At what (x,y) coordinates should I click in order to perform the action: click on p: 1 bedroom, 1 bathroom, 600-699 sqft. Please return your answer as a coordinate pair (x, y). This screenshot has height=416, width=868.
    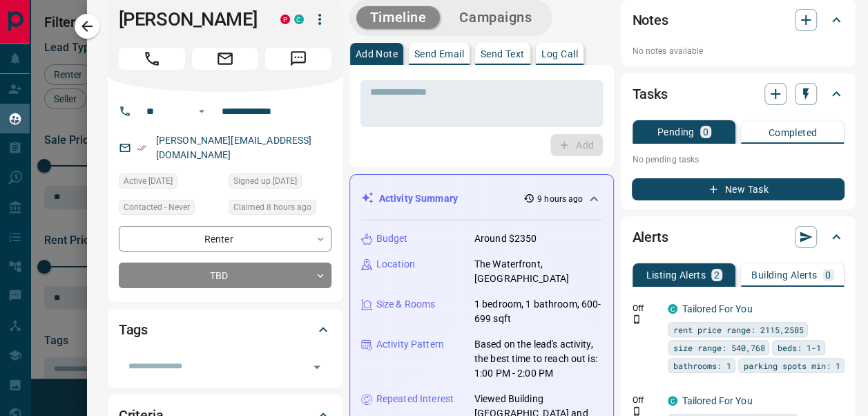
    Looking at the image, I should click on (538, 312).